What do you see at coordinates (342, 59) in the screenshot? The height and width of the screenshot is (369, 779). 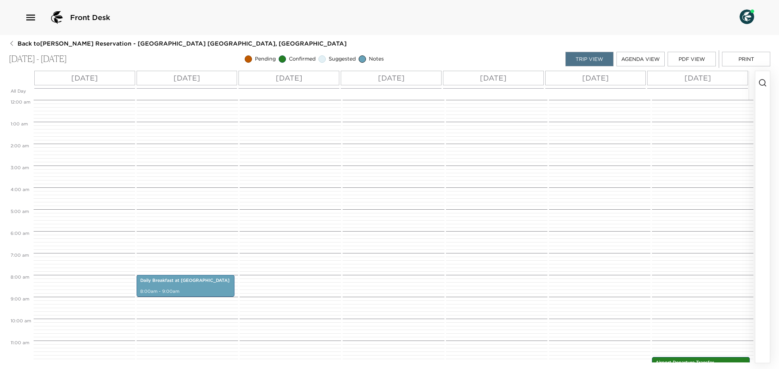 I see `span: Suggested` at bounding box center [342, 59].